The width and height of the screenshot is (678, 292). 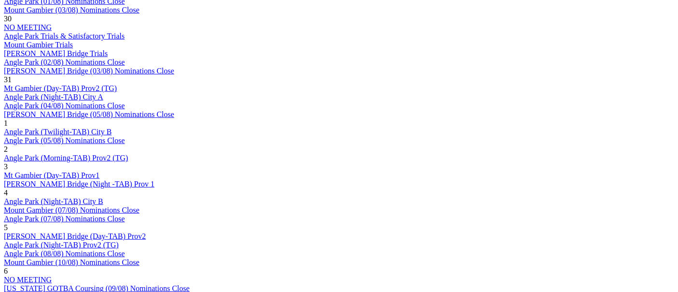 What do you see at coordinates (6, 166) in the screenshot?
I see `span: 3` at bounding box center [6, 166].